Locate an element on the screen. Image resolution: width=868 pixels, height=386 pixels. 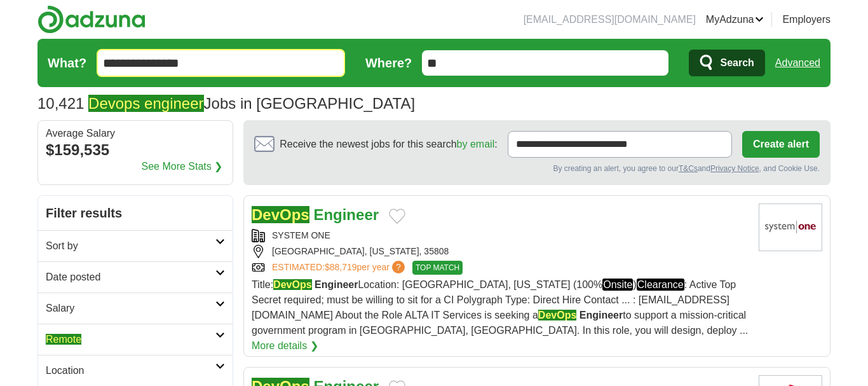
a: by email is located at coordinates (476, 144).